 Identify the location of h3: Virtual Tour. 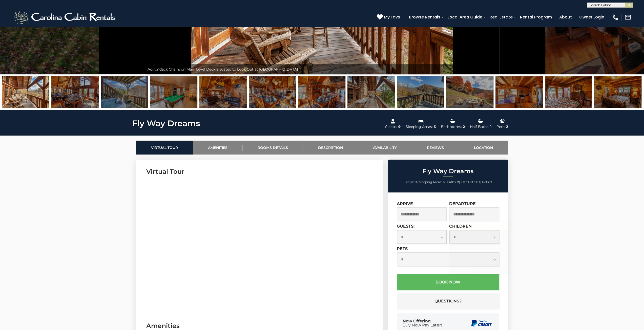
(259, 172).